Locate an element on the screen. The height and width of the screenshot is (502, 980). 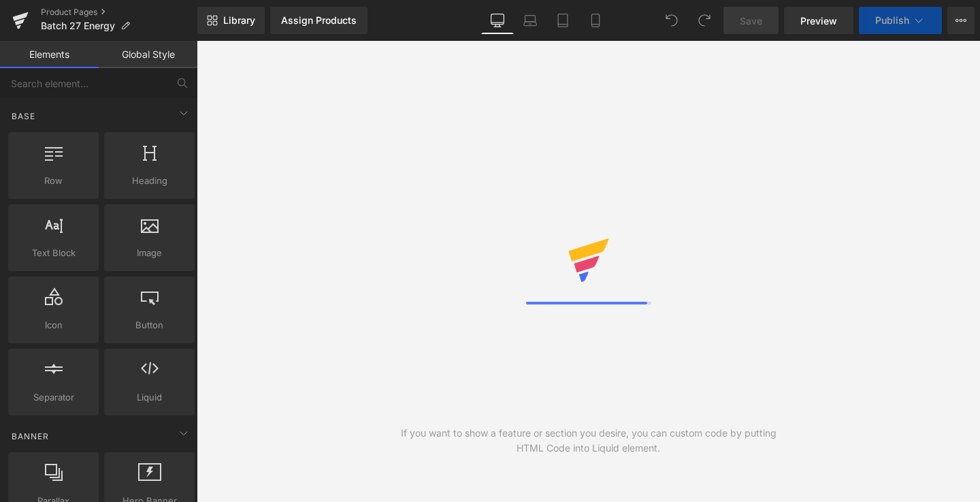
span: Preview is located at coordinates (819, 20).